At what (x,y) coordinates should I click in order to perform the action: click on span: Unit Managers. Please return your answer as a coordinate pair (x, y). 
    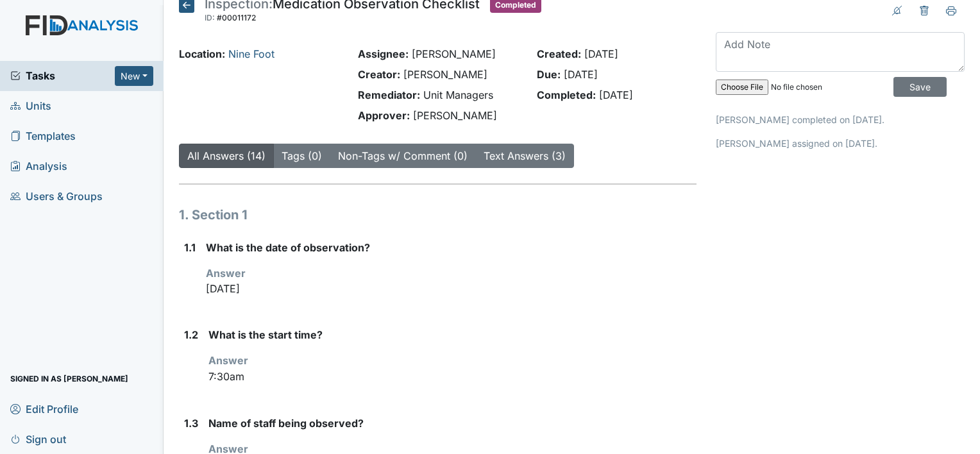
    Looking at the image, I should click on (458, 95).